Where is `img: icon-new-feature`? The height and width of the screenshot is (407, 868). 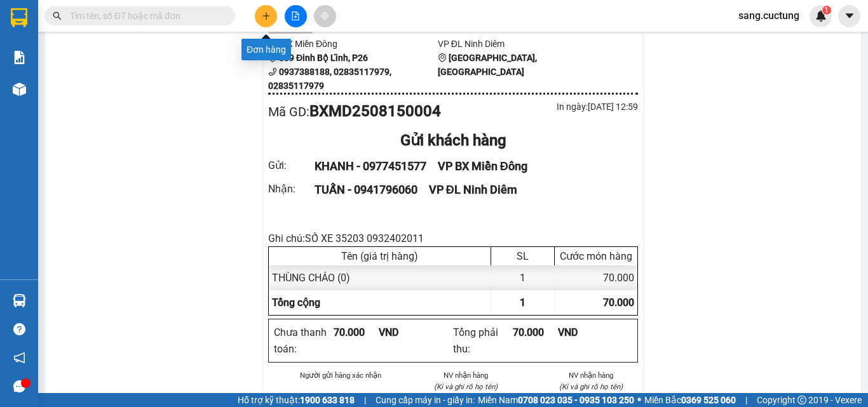
img: icon-new-feature is located at coordinates (821, 16).